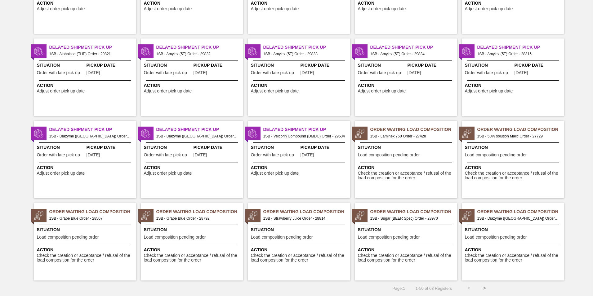 The height and width of the screenshot is (296, 593). Describe the element at coordinates (307, 155) in the screenshot. I see `span: 07/01/2025` at that location.